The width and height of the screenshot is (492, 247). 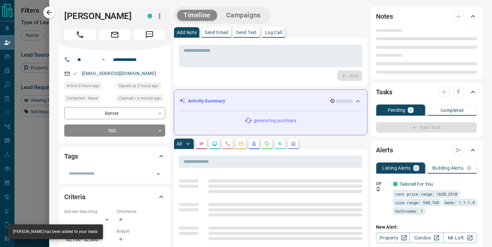 I want to click on div: Renter, so click(x=115, y=113).